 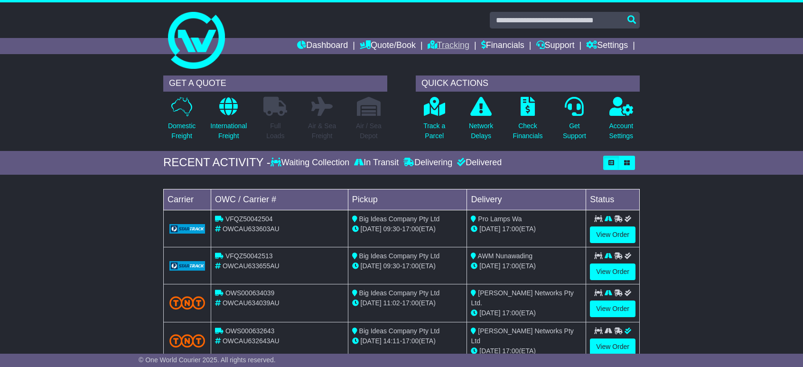 What do you see at coordinates (391, 303) in the screenshot?
I see `span: 11:02` at bounding box center [391, 303].